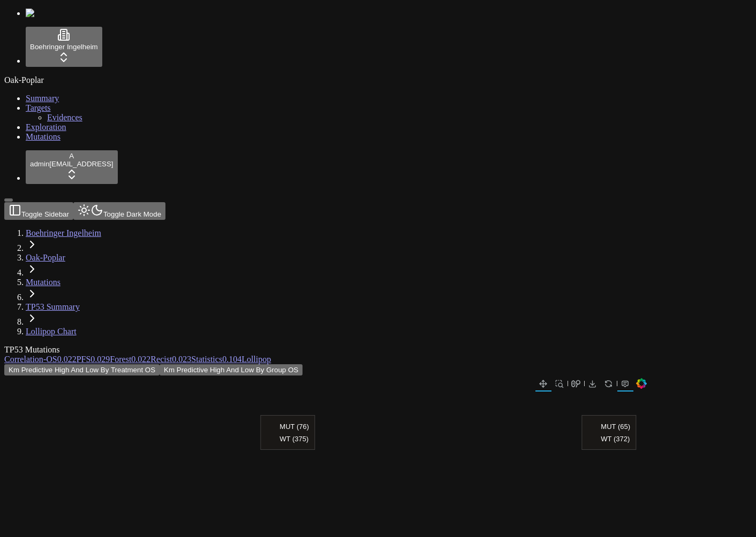  I want to click on nav: breadcrumb, so click(327, 283).